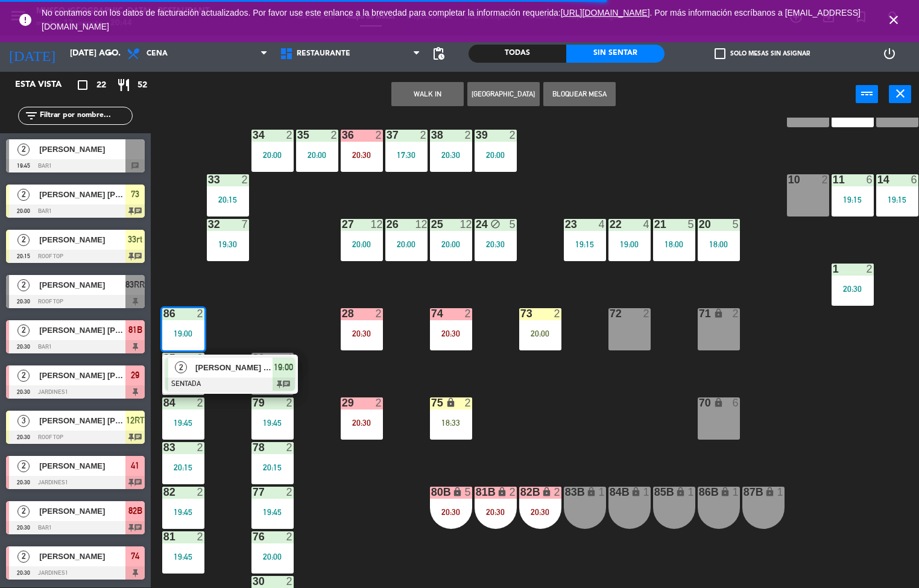 The height and width of the screenshot is (588, 919). What do you see at coordinates (602, 225) in the screenshot?
I see `div: 4` at bounding box center [602, 225].